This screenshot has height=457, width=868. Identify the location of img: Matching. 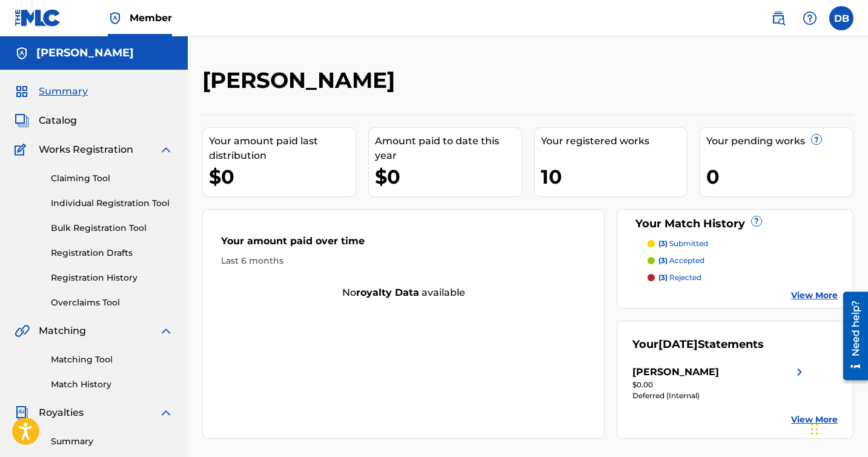
(22, 331).